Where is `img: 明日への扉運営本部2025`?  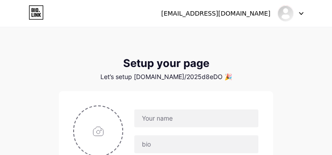
img: 明日への扉運営本部2025 is located at coordinates (285, 13).